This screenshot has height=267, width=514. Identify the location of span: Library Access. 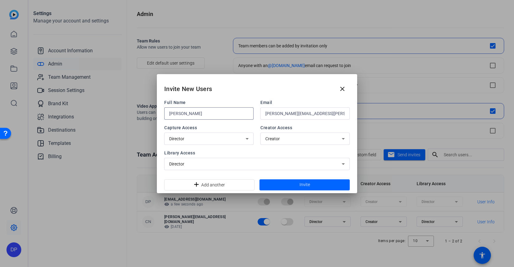
(257, 153).